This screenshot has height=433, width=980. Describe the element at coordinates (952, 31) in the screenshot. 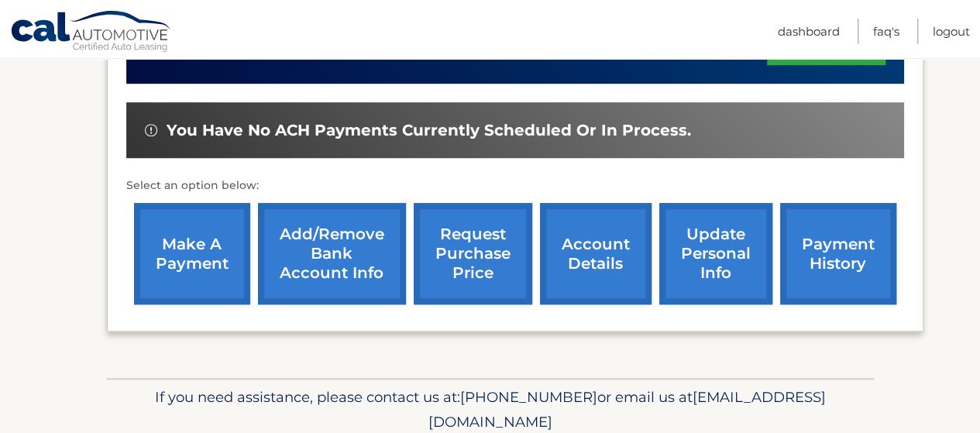

I see `a: Logout` at that location.